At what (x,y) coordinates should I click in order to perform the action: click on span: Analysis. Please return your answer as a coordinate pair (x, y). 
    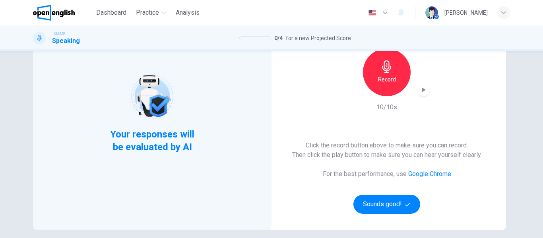
    Looking at the image, I should click on (188, 13).